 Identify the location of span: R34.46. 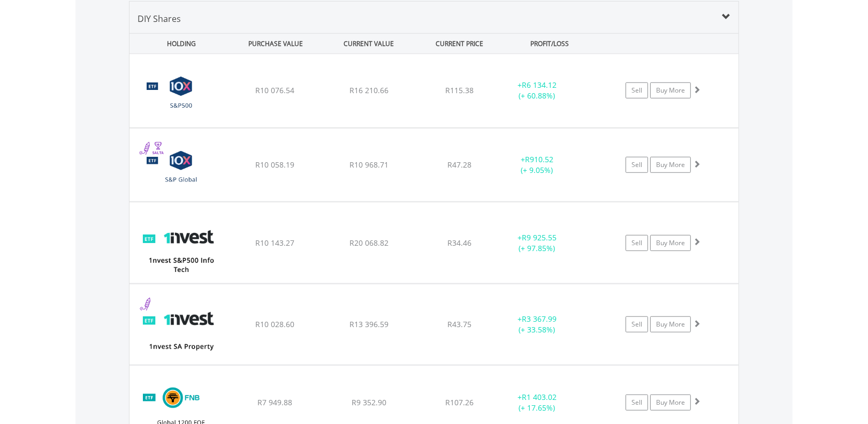
(460, 243).